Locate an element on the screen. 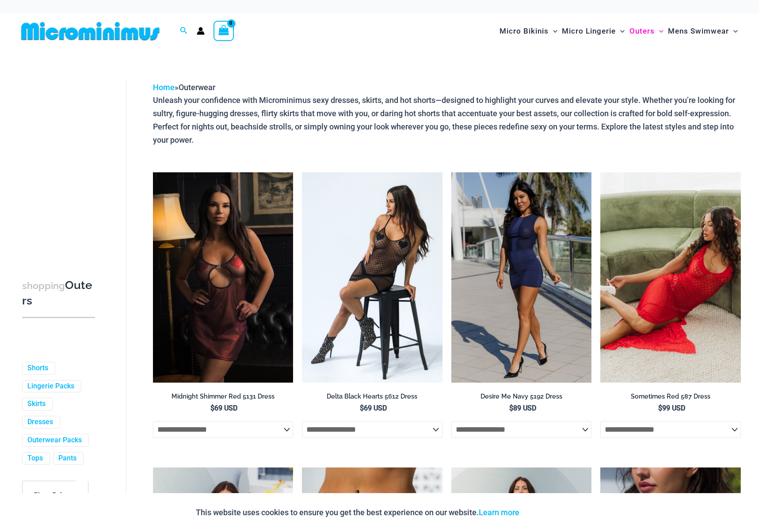  a: Delta Black Hearts 5612 Dress is located at coordinates (372, 398).